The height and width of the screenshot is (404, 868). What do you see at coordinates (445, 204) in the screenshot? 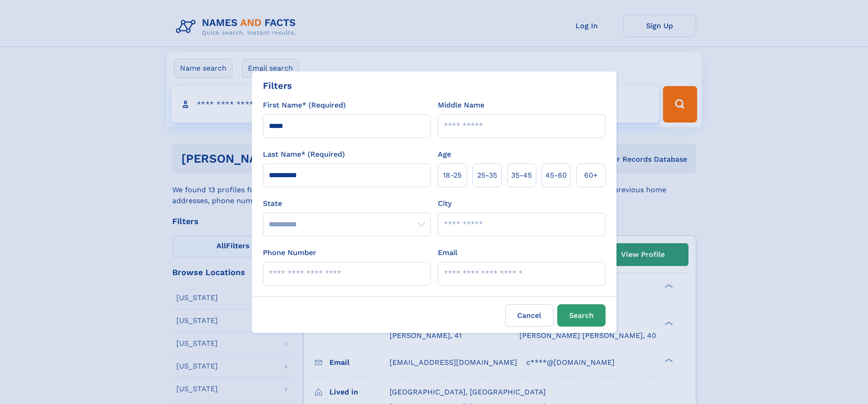
I see `label: City` at bounding box center [445, 204].